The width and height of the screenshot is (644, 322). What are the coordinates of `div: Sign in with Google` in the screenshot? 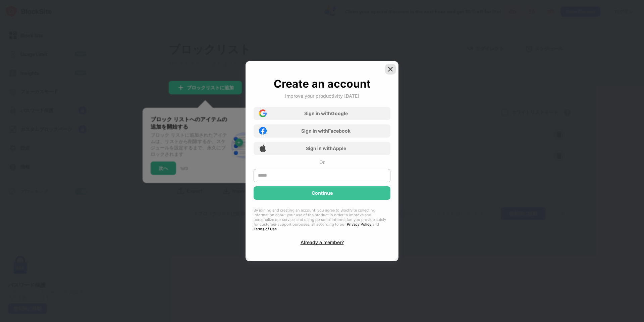 It's located at (326, 113).